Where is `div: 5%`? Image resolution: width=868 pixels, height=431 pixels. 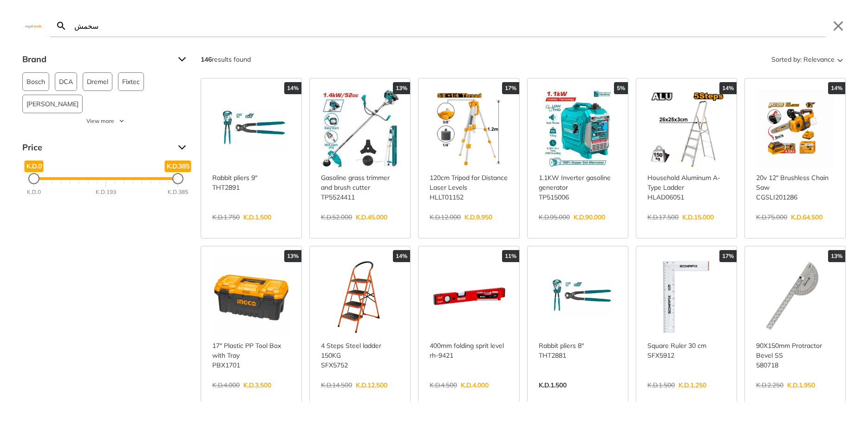 div: 5% is located at coordinates (621, 88).